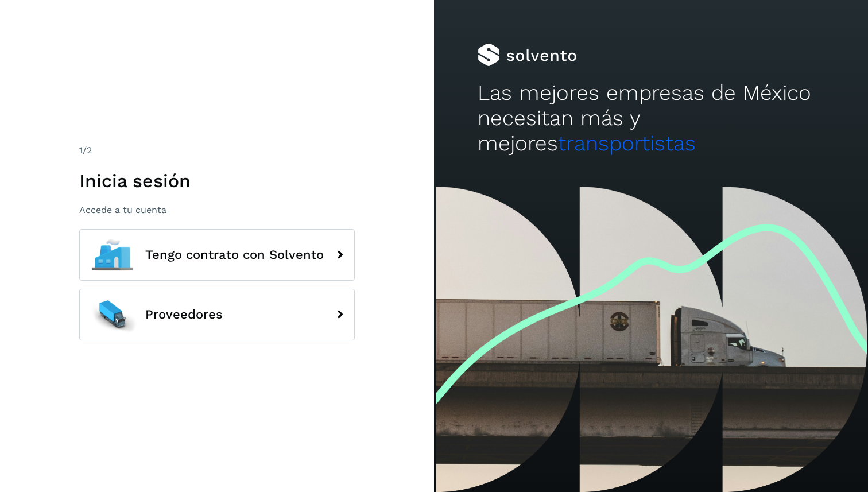  What do you see at coordinates (217, 151) in the screenshot?
I see `div: /2` at bounding box center [217, 151].